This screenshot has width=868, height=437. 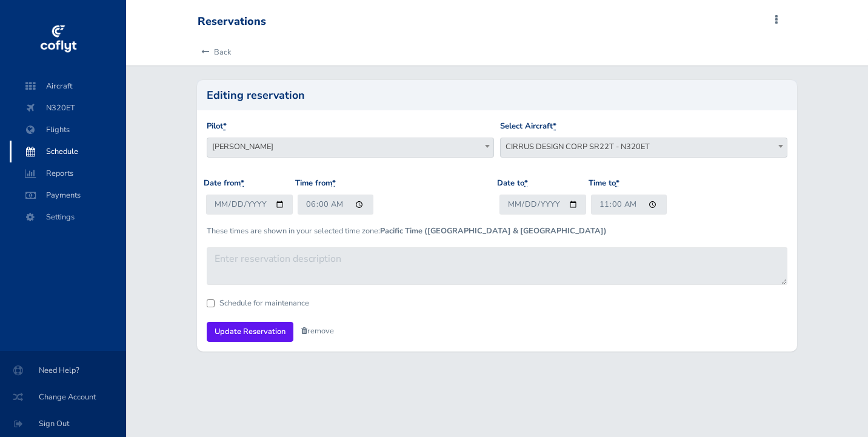 I want to click on img: coflyt logo, so click(x=58, y=40).